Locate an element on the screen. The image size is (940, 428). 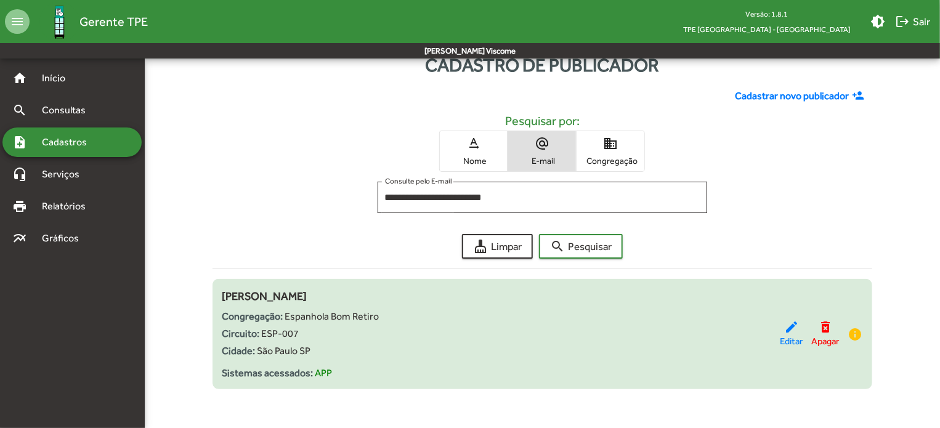
mat-icon: multiline_chart is located at coordinates (20, 238).